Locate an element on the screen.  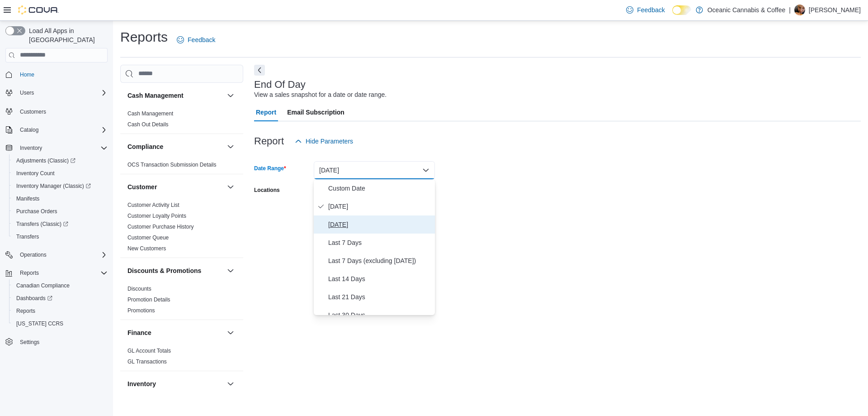
span: New Customers is located at coordinates (146, 248).